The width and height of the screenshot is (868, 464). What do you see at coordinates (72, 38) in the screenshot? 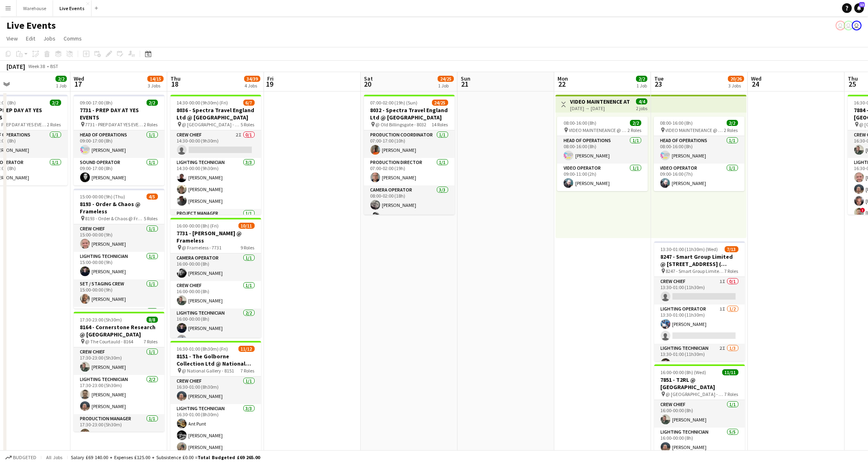
I see `a: Comms` at bounding box center [72, 38].